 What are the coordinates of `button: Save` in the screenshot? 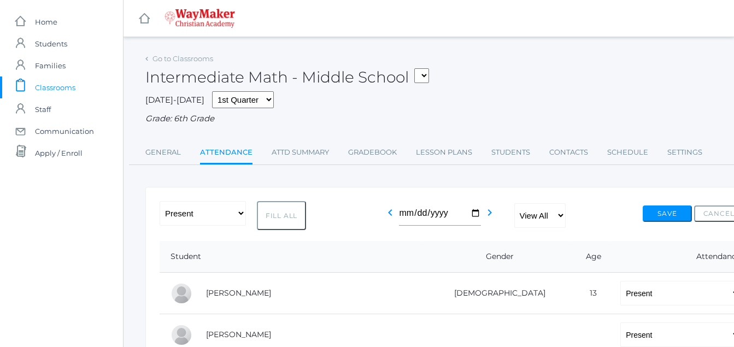 It's located at (668, 214).